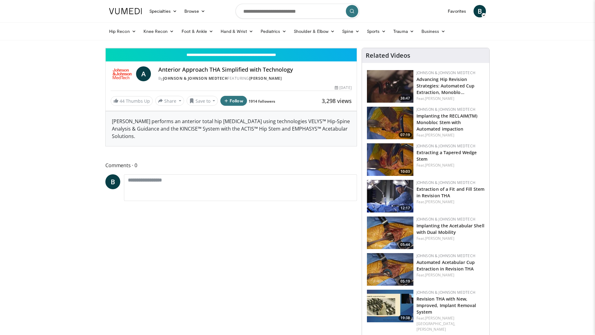  Describe the element at coordinates (446, 86) in the screenshot. I see `a: Advancing Hip Revision Strategies: Automated Cup Extraction, Monoblo…` at that location.